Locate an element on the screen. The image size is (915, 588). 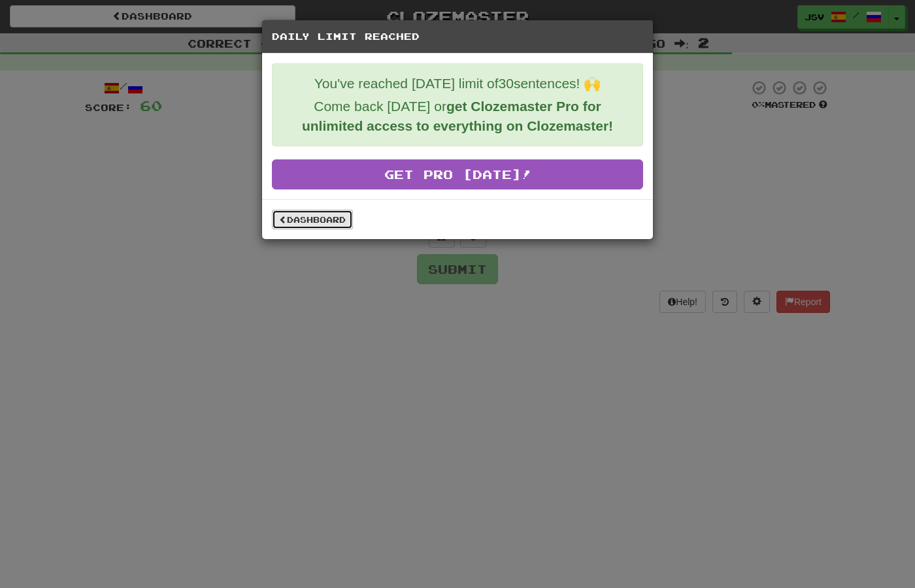
strong: get Clozemaster Pro for unlimited access to everything on Clozemaster! is located at coordinates (458, 116).